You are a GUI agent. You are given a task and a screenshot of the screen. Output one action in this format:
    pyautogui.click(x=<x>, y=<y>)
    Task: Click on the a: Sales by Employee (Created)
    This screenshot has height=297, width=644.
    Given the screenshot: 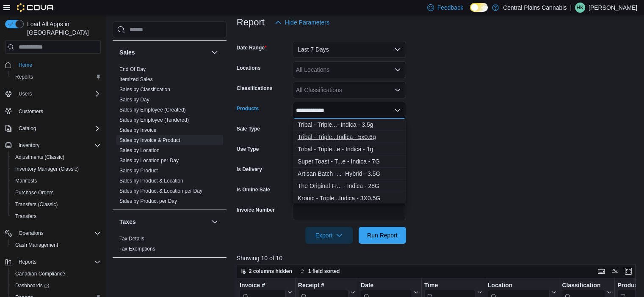 What is the action you would take?
    pyautogui.click(x=152, y=110)
    